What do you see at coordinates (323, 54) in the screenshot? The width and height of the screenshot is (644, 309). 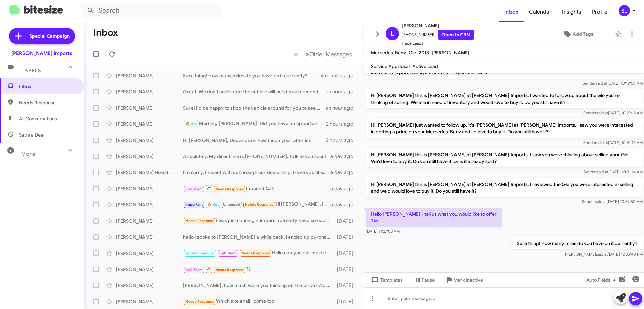 I see `nav: Page navigation example` at bounding box center [323, 54].